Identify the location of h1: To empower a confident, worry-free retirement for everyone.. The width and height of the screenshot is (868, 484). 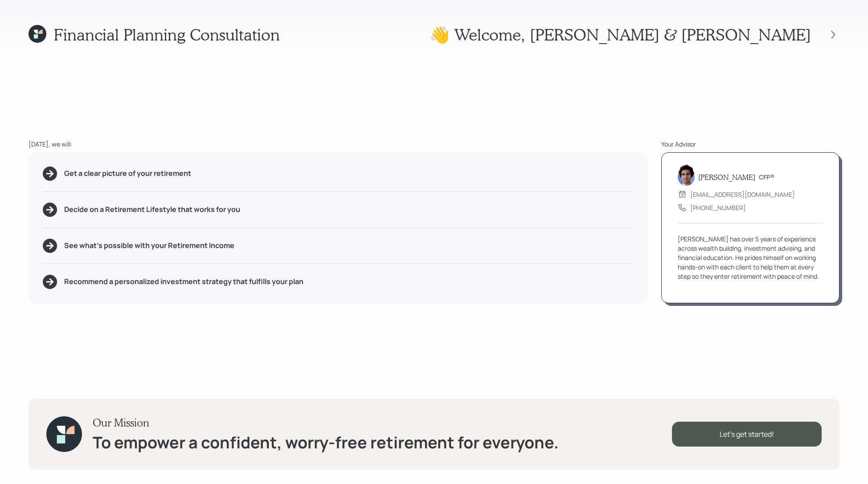
(325, 442).